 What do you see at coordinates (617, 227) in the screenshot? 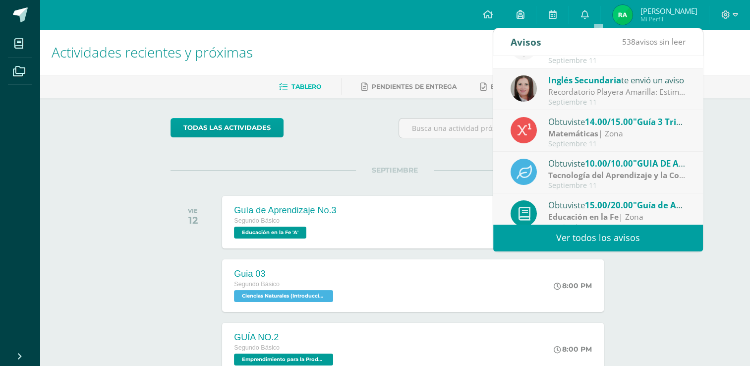
I see `div: Septiembre 10` at bounding box center [617, 227].